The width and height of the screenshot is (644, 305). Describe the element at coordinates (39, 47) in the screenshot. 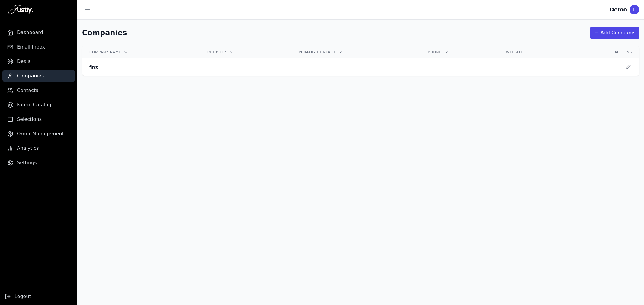

I see `a: Email Inbox` at that location.